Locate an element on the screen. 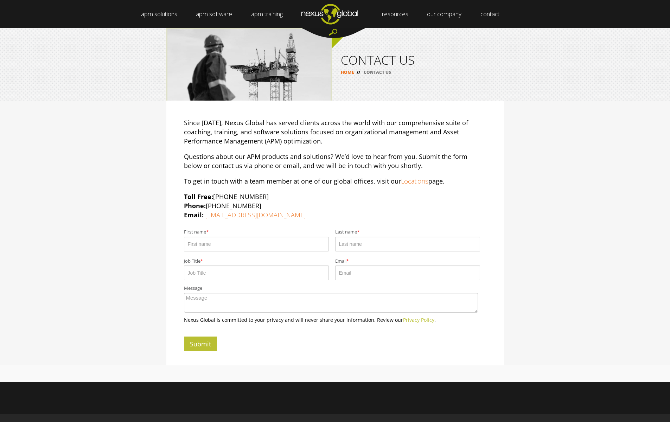  strong: Email: is located at coordinates (194, 215).